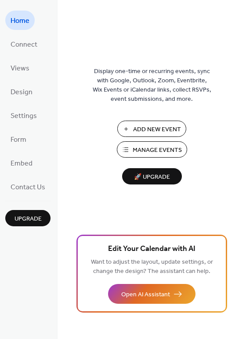 The height and width of the screenshot is (339, 246). I want to click on a: Home, so click(20, 20).